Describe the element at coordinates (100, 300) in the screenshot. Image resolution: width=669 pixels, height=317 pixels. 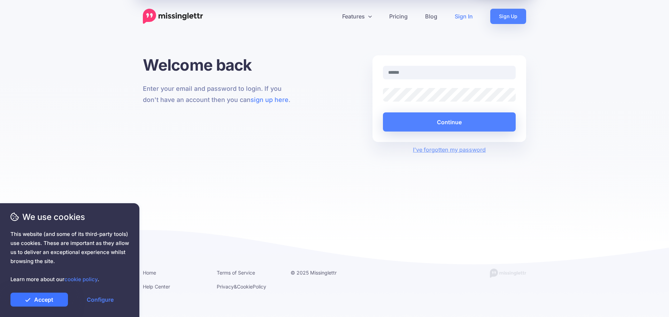
I see `a: Configure` at that location.